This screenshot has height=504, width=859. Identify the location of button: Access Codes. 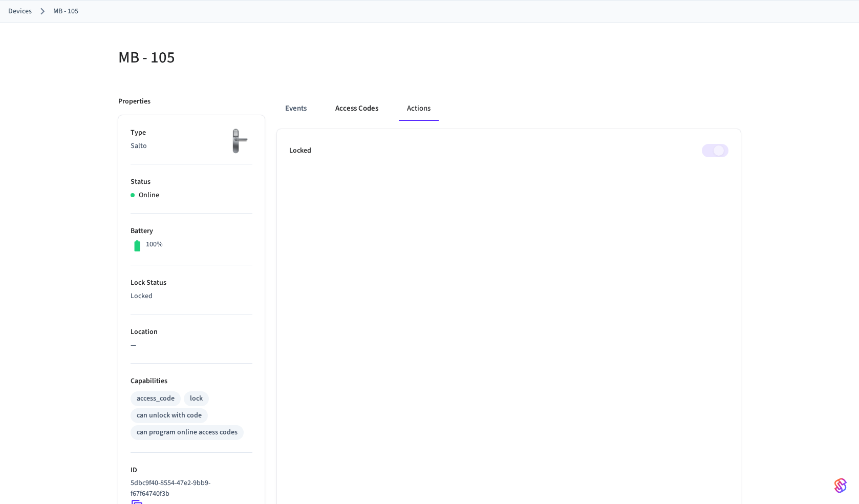
(357, 109).